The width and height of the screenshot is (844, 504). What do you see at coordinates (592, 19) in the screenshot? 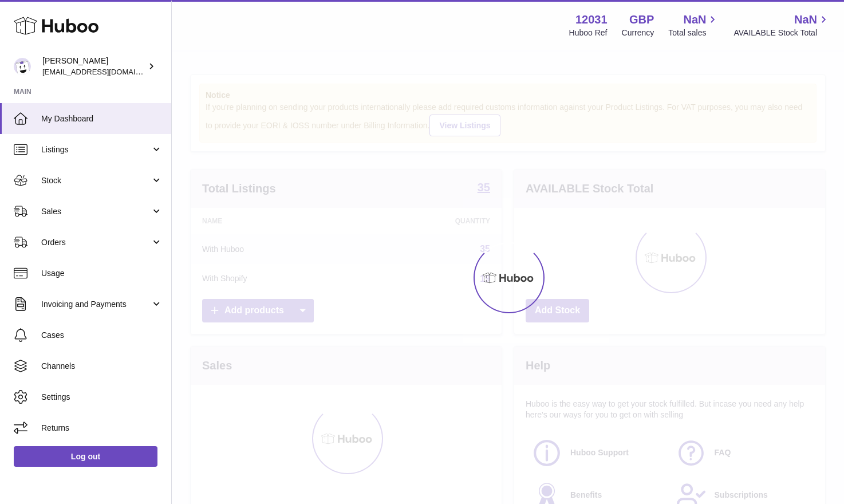
I see `strong: 12031` at bounding box center [592, 19].